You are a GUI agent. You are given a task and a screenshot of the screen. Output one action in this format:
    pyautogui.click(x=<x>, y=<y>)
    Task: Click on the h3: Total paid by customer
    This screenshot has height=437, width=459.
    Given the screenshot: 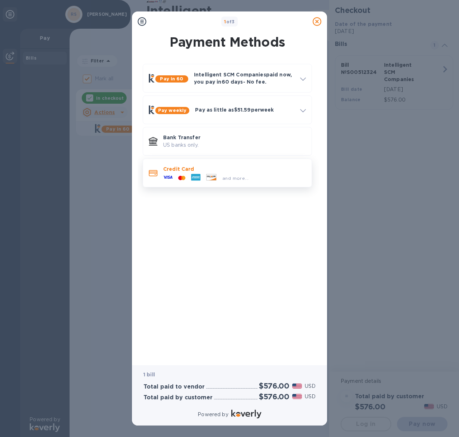 What is the action you would take?
    pyautogui.click(x=178, y=397)
    